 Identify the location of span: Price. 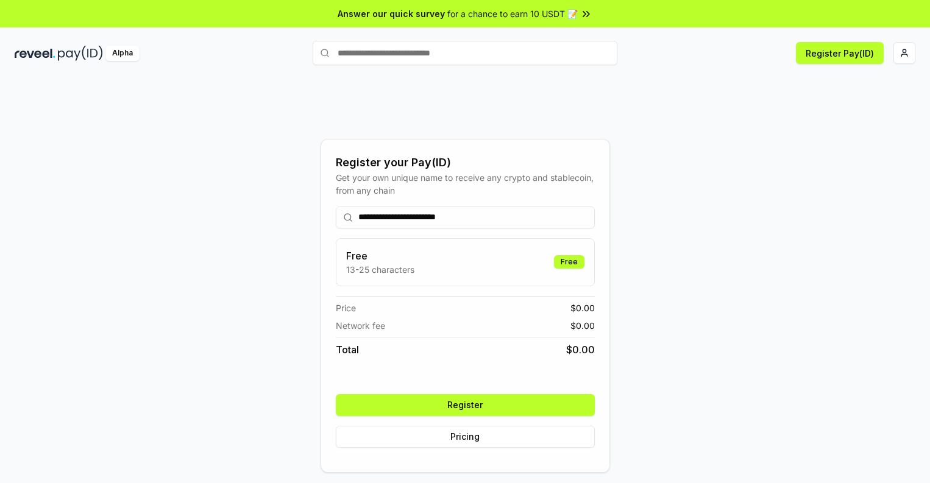
(346, 308).